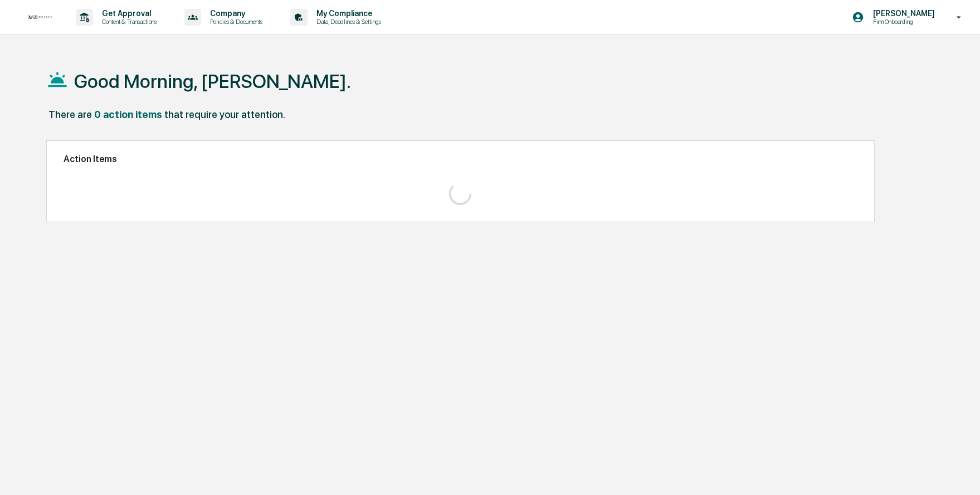  What do you see at coordinates (347, 13) in the screenshot?
I see `p: My Compliance` at bounding box center [347, 13].